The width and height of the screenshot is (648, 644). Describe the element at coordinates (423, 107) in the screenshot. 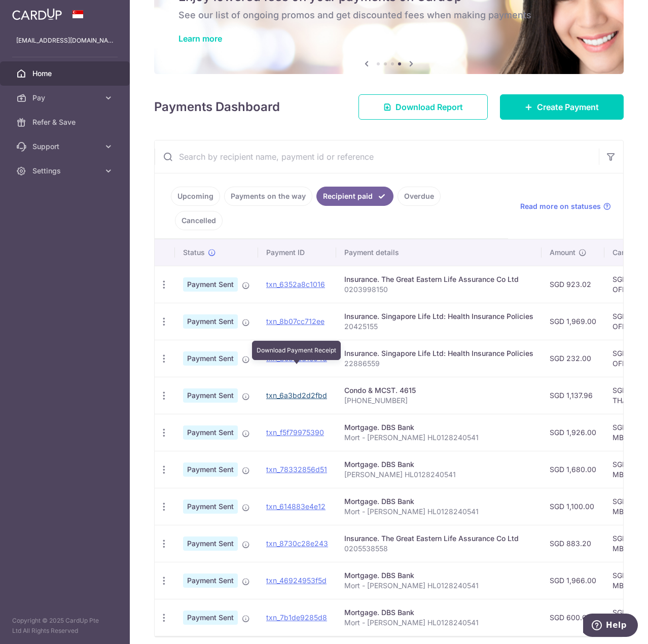

I see `a: Download Report` at that location.